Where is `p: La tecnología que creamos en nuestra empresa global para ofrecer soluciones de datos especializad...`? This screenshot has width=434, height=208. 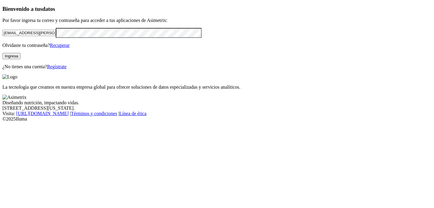 p: La tecnología que creamos en nuestra empresa global para ofrecer soluciones de datos especializad... is located at coordinates (217, 87).